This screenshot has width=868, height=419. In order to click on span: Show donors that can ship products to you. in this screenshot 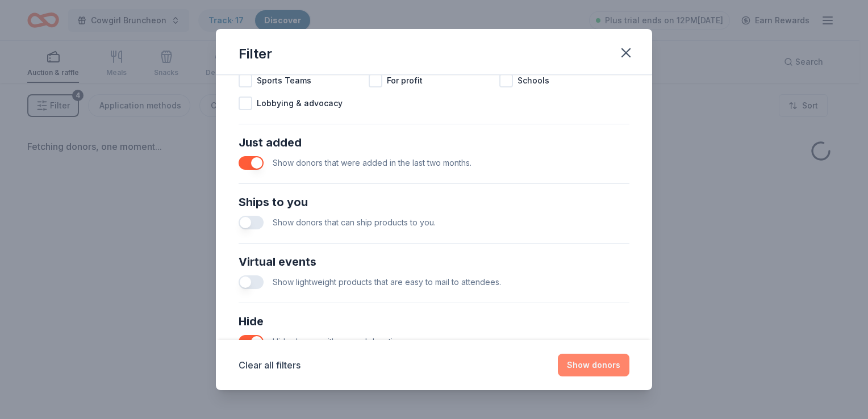, I will do `click(354, 222)`.